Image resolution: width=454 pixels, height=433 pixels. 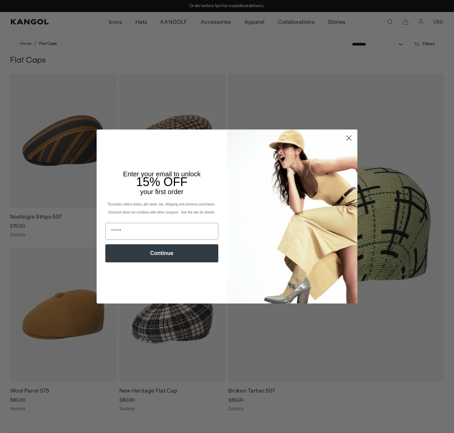 What do you see at coordinates (162, 253) in the screenshot?
I see `button: Continue` at bounding box center [162, 253].